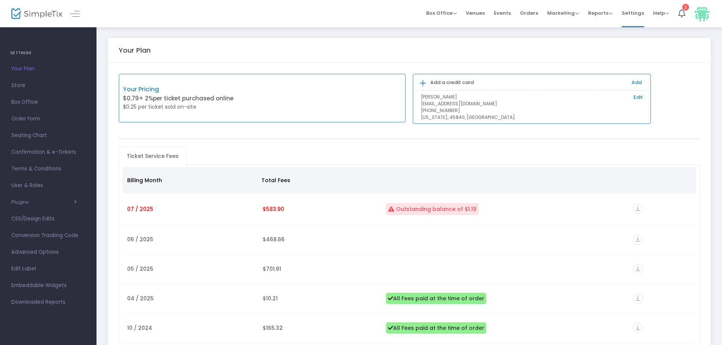 Image resolution: width=722 pixels, height=345 pixels. What do you see at coordinates (432, 209) in the screenshot?
I see `span: Outstanding balance of $1.19` at bounding box center [432, 209].